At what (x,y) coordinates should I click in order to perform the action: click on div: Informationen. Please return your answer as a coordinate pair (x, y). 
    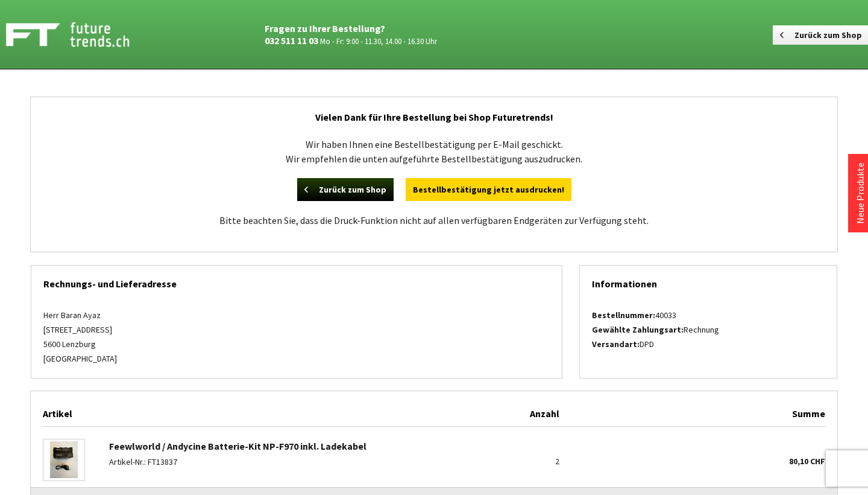
    Looking at the image, I should click on (709, 280).